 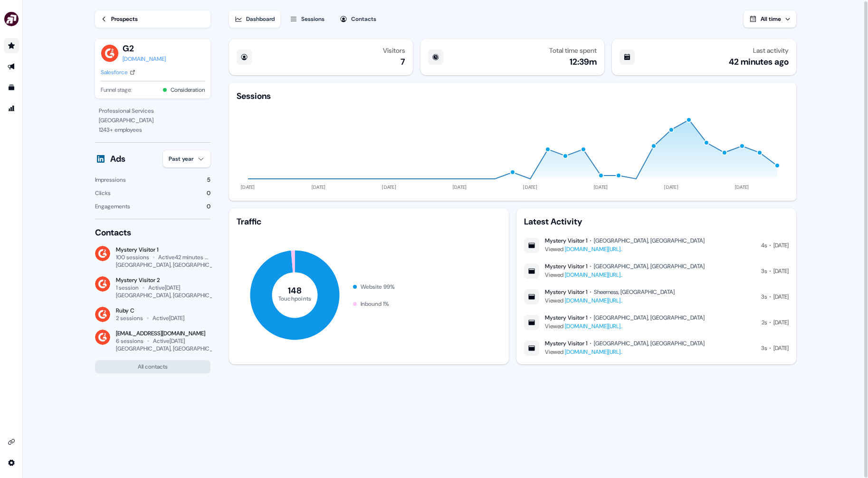 What do you see at coordinates (163, 280) in the screenshot?
I see `div: Mystery Visitor 2` at bounding box center [163, 280].